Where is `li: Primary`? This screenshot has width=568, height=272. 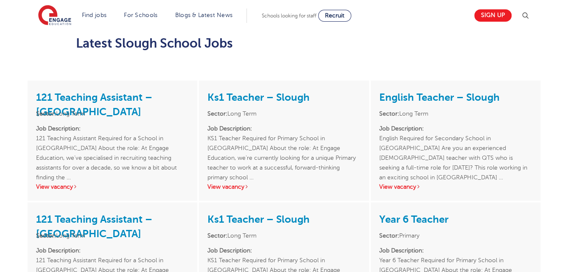 li: Primary is located at coordinates (456, 235).